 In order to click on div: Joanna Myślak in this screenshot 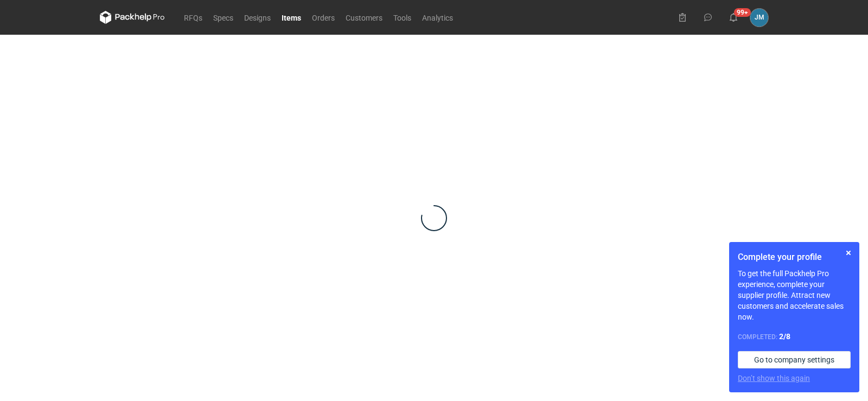, I will do `click(759, 18)`.